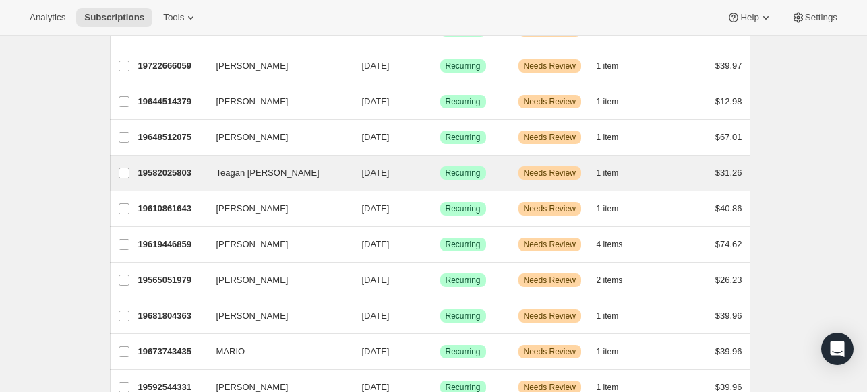 This screenshot has width=867, height=392. What do you see at coordinates (180, 18) in the screenshot?
I see `button: Tools` at bounding box center [180, 18].